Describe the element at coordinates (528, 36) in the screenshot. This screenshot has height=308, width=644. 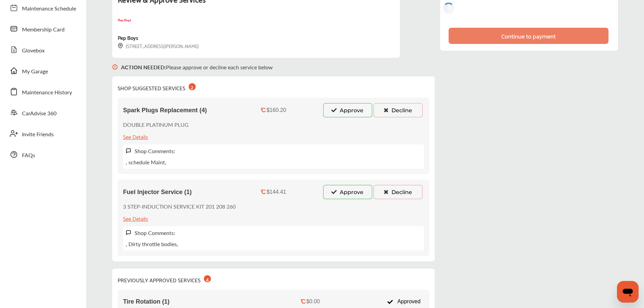
I see `div: Continue to payment` at that location.